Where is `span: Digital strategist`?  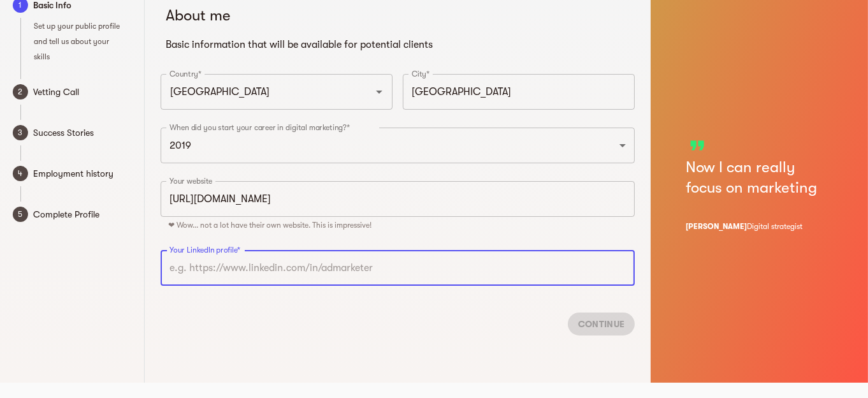
span: Digital strategist is located at coordinates (774, 226).